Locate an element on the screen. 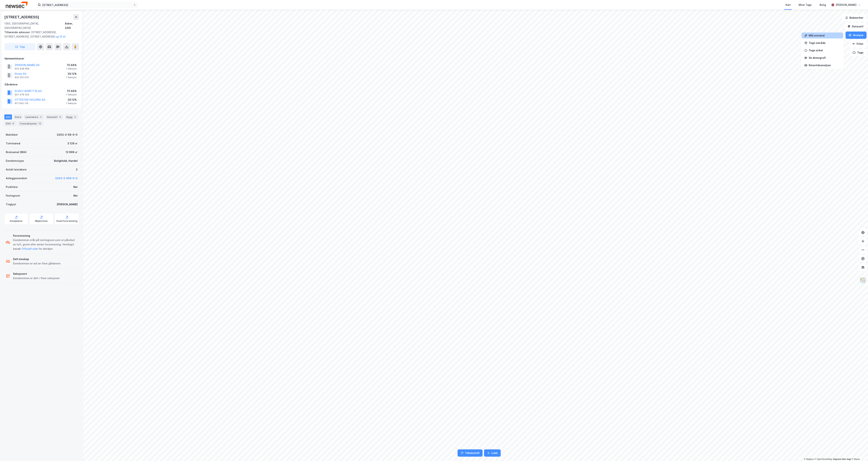  div: Tinglyst is located at coordinates (11, 204).